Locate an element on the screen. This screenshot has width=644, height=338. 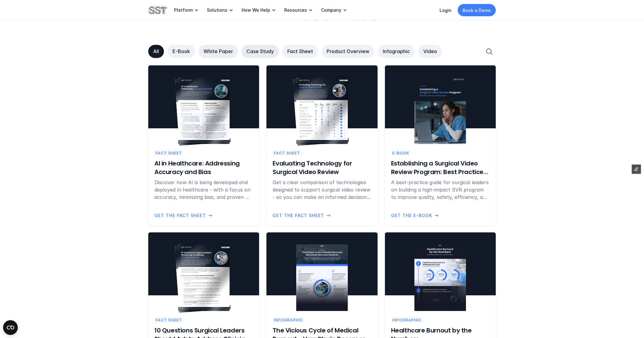
a: Book a Demo is located at coordinates (476, 10).